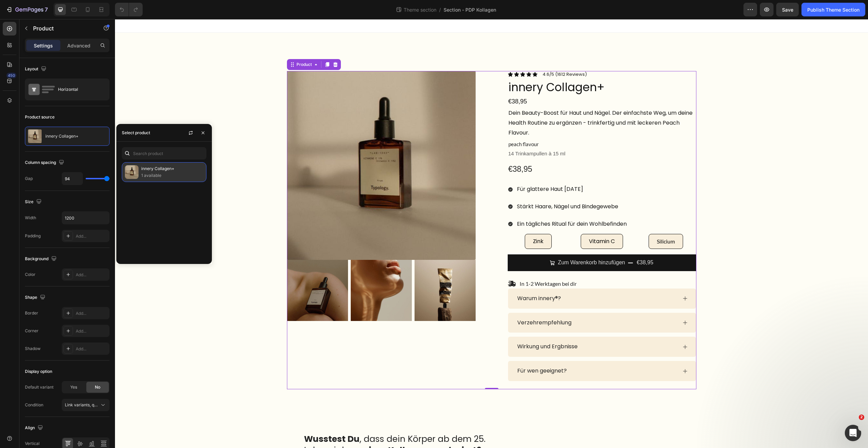  Describe the element at coordinates (449, 55) in the screenshot. I see `p: 4.6/5 (1612 Reviews)` at that location.